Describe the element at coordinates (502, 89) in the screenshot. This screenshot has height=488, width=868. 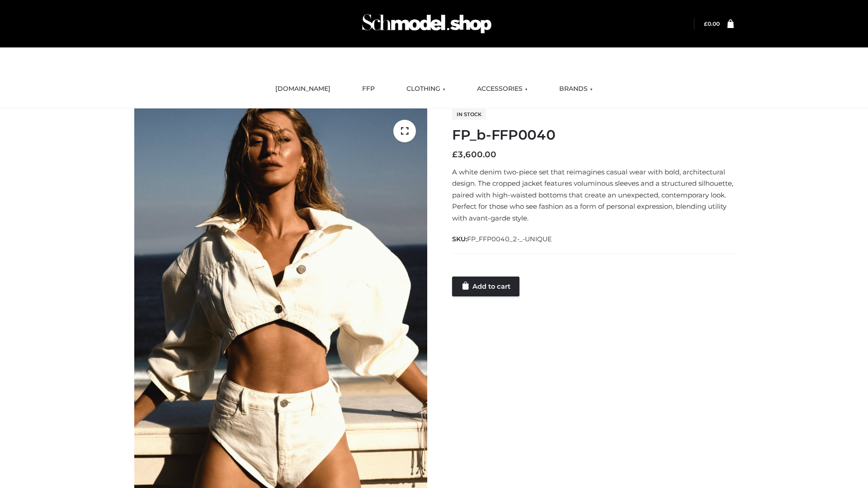
I see `a: ACCESSORIES` at that location.